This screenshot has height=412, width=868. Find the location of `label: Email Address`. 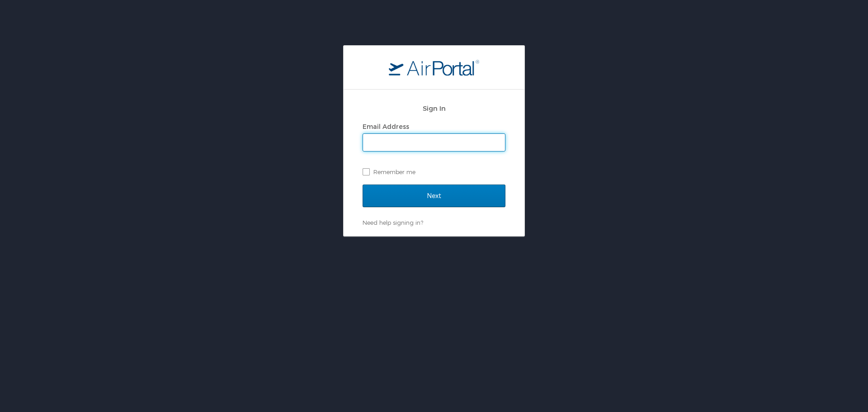

label: Email Address is located at coordinates (386, 126).